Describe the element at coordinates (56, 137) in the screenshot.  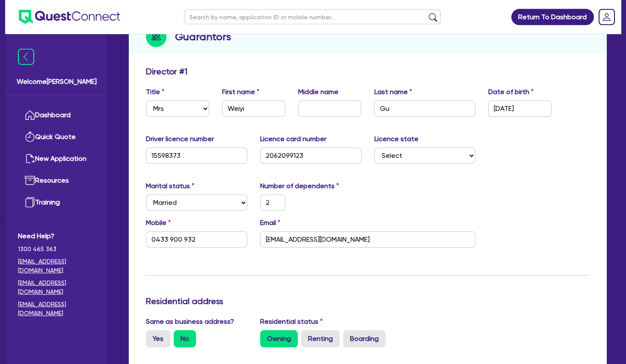
I see `a: Quick Quote` at that location.